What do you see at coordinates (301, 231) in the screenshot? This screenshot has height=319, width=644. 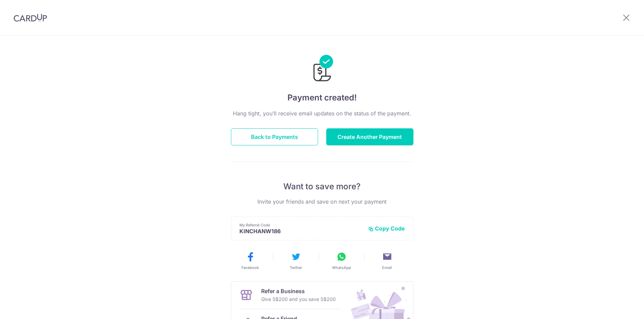 I see `p: KINCHANW186` at bounding box center [301, 231].